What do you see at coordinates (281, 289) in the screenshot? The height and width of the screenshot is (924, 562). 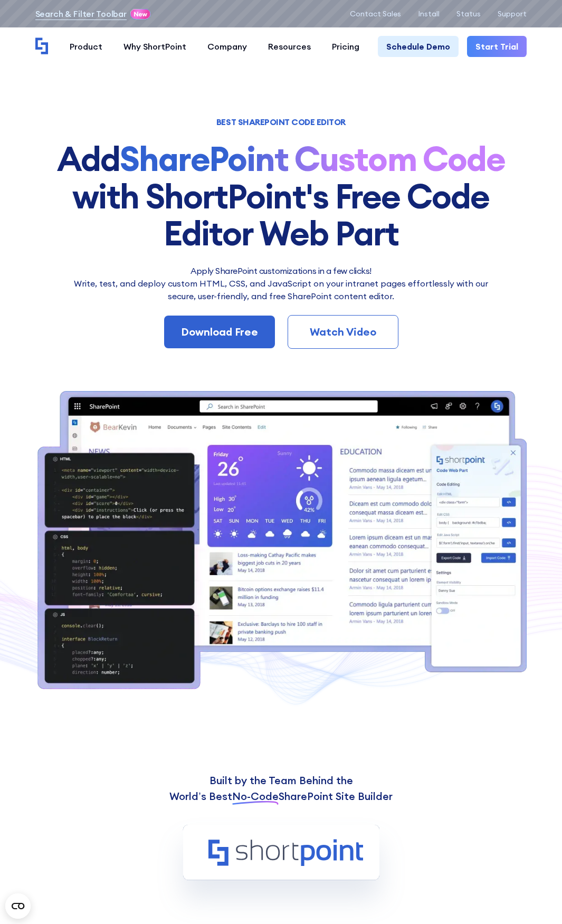 I see `p: Write, test, and deploy custom HTML, CSS, and JavaScript on your intranet pages effortlessly wi﻿t...` at bounding box center [281, 289].